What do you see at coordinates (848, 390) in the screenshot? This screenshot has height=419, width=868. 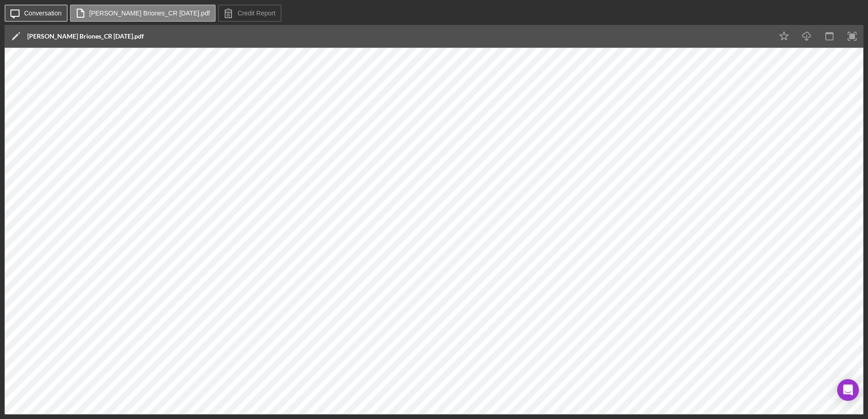 I see `div: Open Intercom Messenger` at bounding box center [848, 390].